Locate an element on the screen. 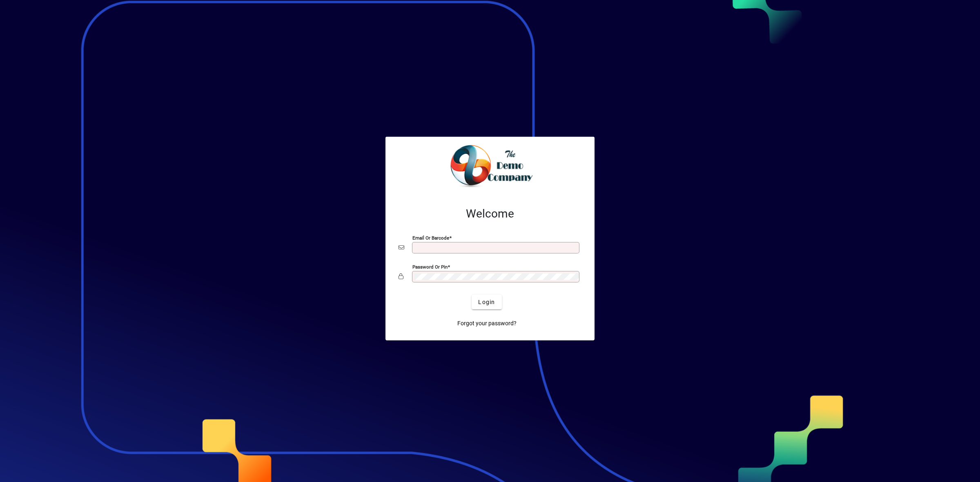  mat-label: Password or Pin is located at coordinates (430, 267).